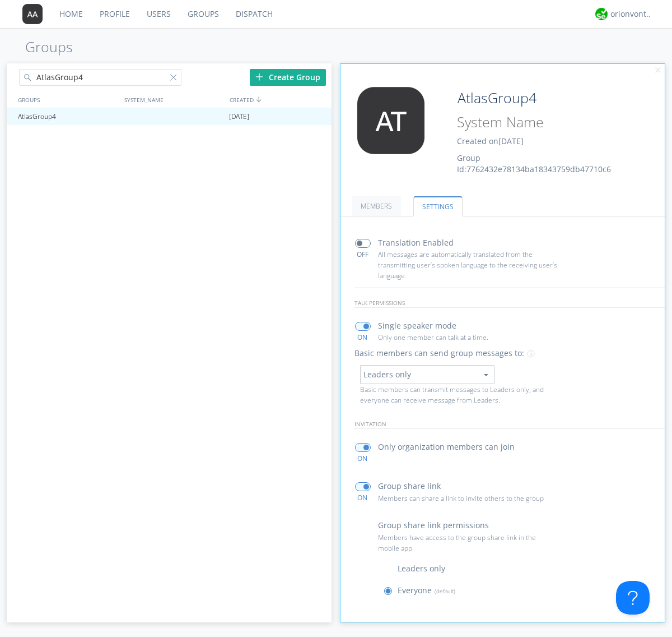 The image size is (672, 637). What do you see at coordinates (363, 254) in the screenshot?
I see `div: OFF` at bounding box center [363, 254].